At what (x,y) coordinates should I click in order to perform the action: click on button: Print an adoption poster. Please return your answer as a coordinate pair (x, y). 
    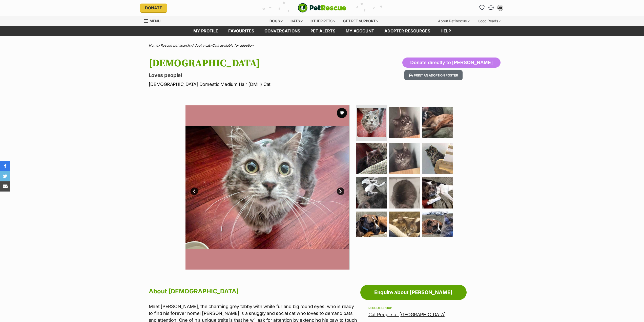
    Looking at the image, I should click on (433, 75).